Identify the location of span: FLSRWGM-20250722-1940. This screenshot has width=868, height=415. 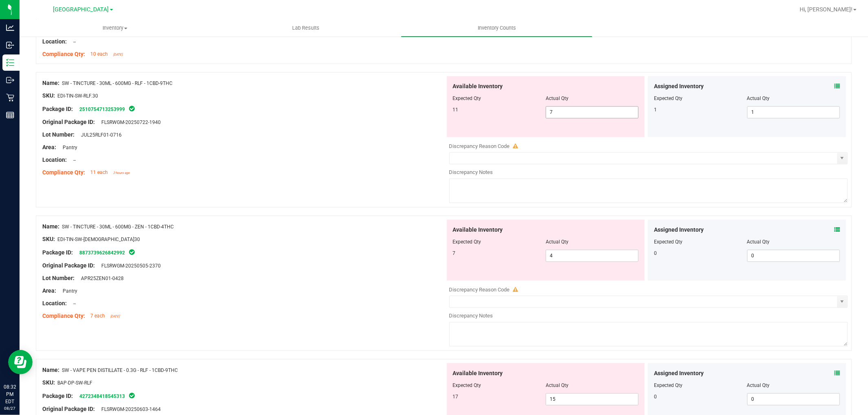
(129, 122).